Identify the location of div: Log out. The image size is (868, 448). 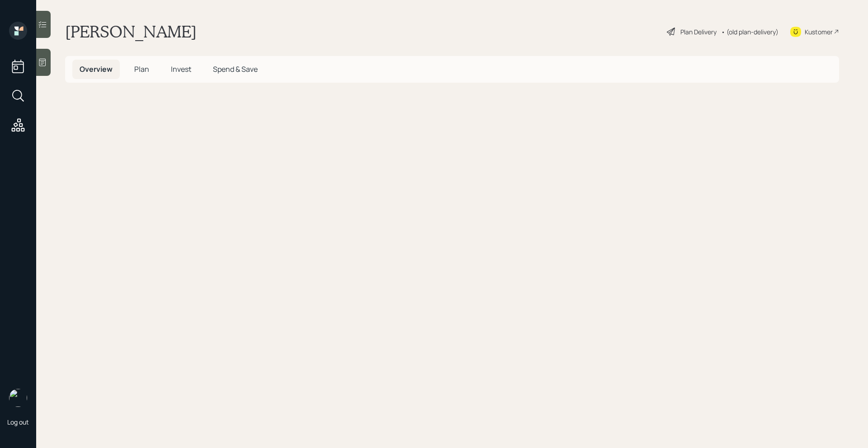
(18, 422).